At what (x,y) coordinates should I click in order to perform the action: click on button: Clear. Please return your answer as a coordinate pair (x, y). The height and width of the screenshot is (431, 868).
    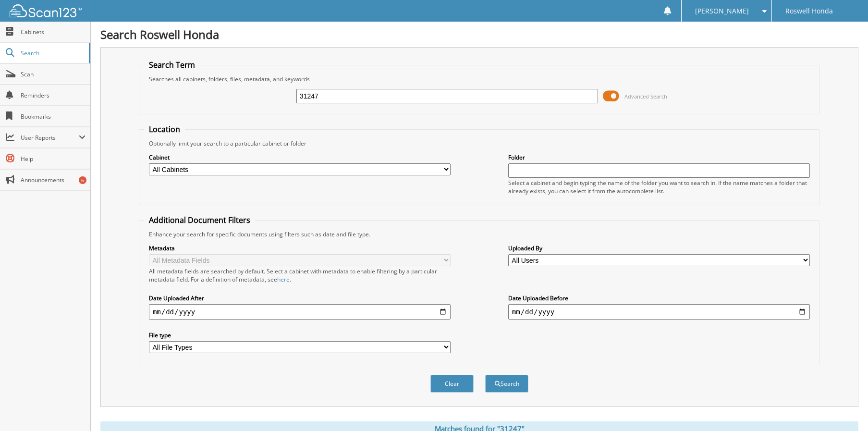
    Looking at the image, I should click on (452, 383).